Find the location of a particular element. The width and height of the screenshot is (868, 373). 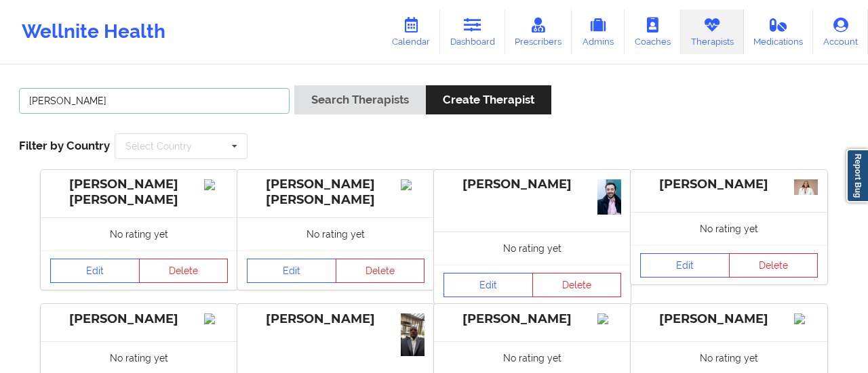

a: Medications is located at coordinates (779, 32).